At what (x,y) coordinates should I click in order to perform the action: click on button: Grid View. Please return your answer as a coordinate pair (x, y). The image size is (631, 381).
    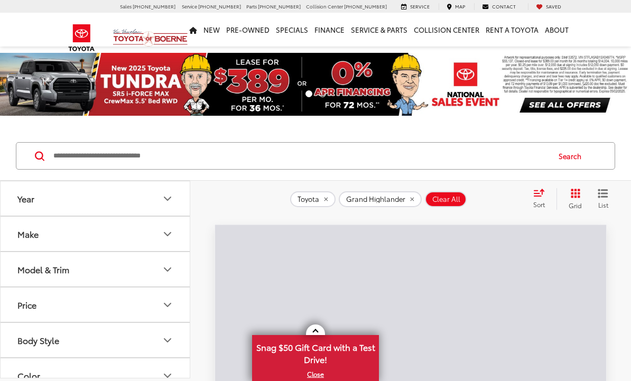
    Looking at the image, I should click on (573, 199).